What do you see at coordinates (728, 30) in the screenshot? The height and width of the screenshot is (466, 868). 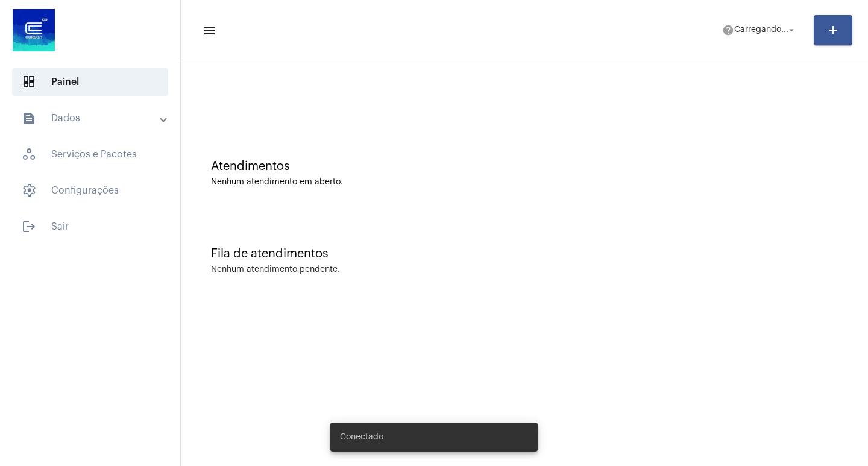 I see `mat-icon: help` at bounding box center [728, 30].